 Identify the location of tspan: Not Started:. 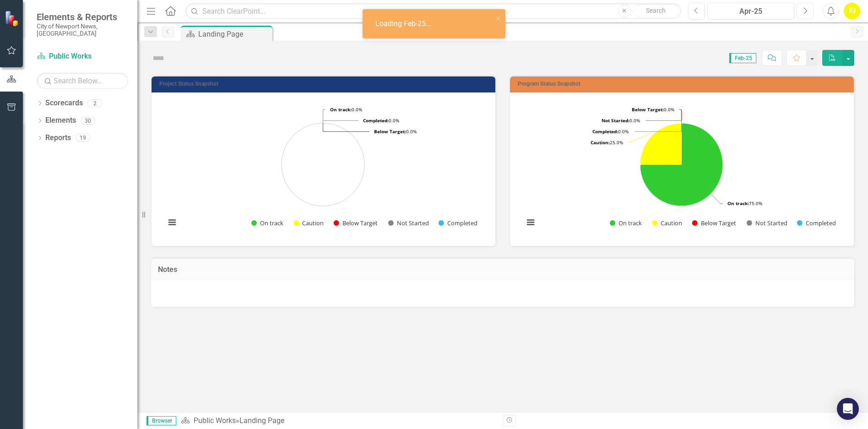
(615, 120).